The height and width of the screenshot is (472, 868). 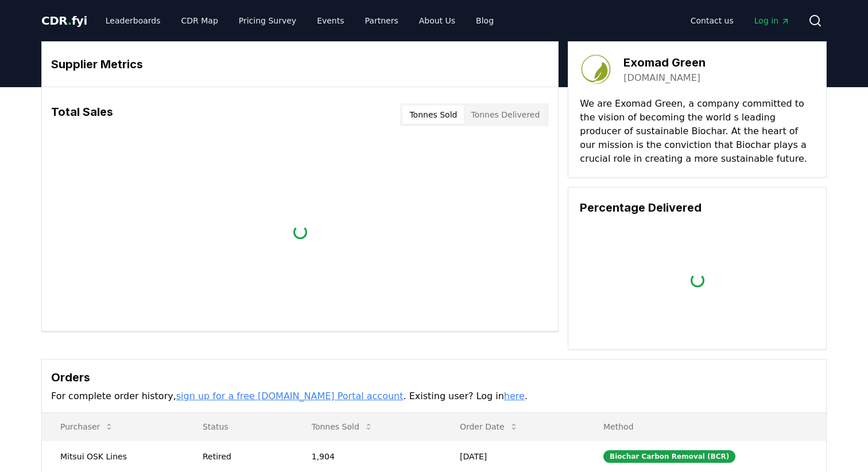 What do you see at coordinates (596, 70) in the screenshot?
I see `img: Exomad Green-logo` at bounding box center [596, 70].